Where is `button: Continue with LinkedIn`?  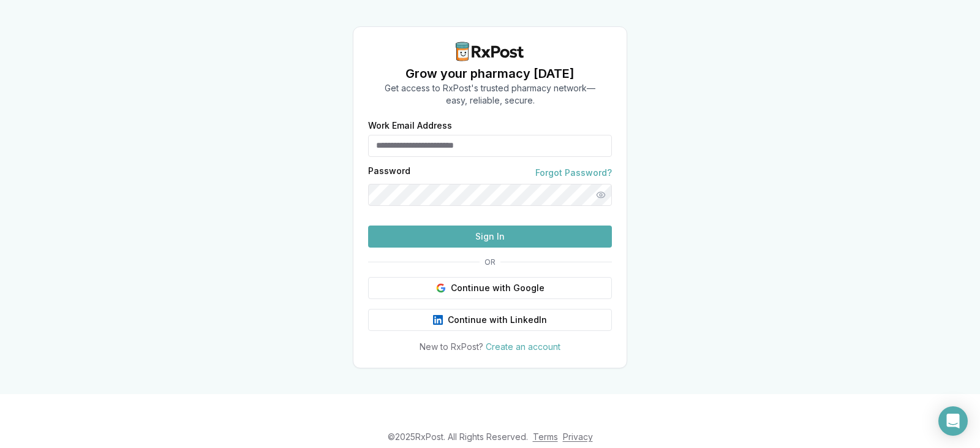 button: Continue with LinkedIn is located at coordinates (490, 320).